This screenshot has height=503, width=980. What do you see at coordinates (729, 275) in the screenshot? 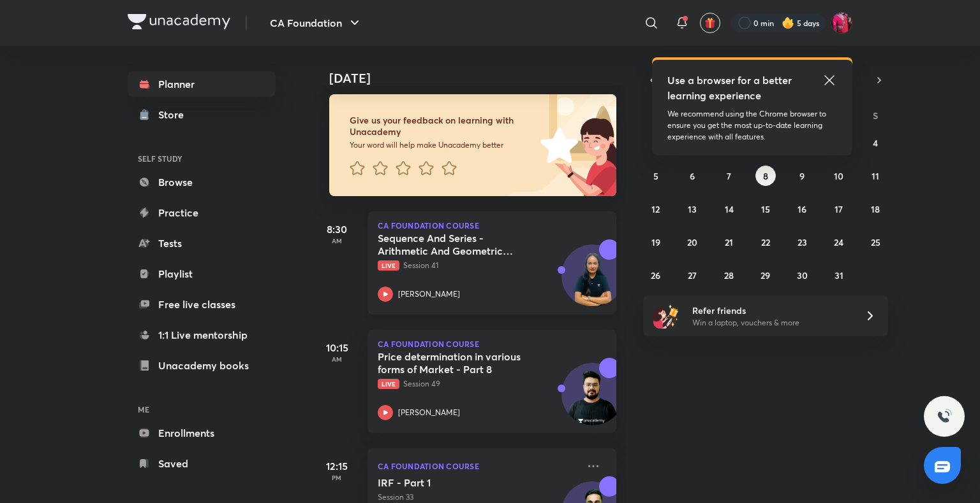
I see `button: October 28, 2025` at bounding box center [729, 275].